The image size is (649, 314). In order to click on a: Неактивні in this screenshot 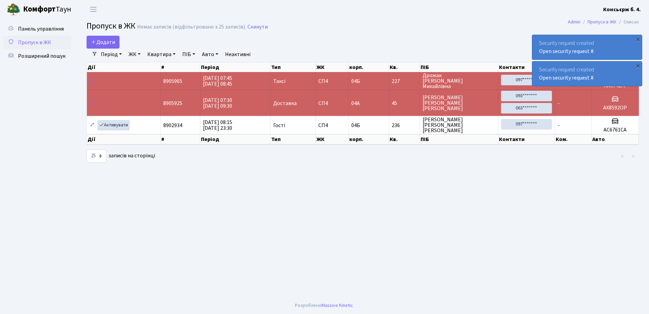, I will do `click(238, 54)`.